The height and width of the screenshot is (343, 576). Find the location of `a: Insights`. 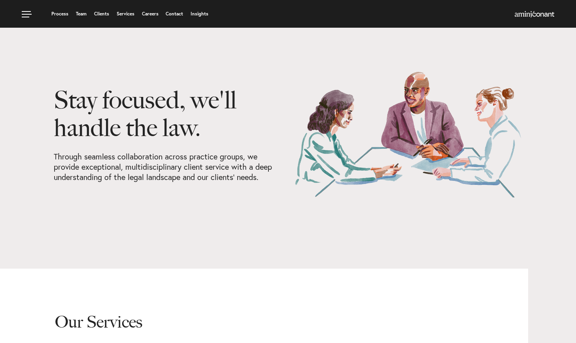

a: Insights is located at coordinates (199, 14).